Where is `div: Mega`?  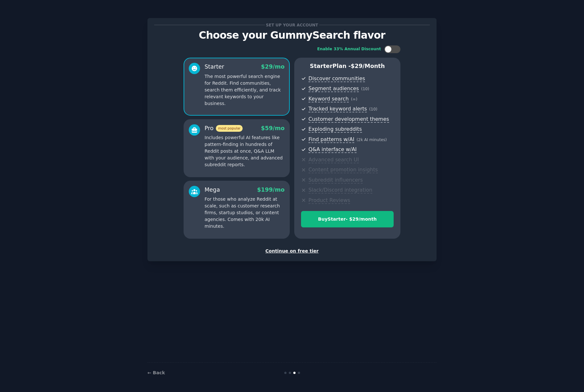 div: Mega is located at coordinates (212, 190).